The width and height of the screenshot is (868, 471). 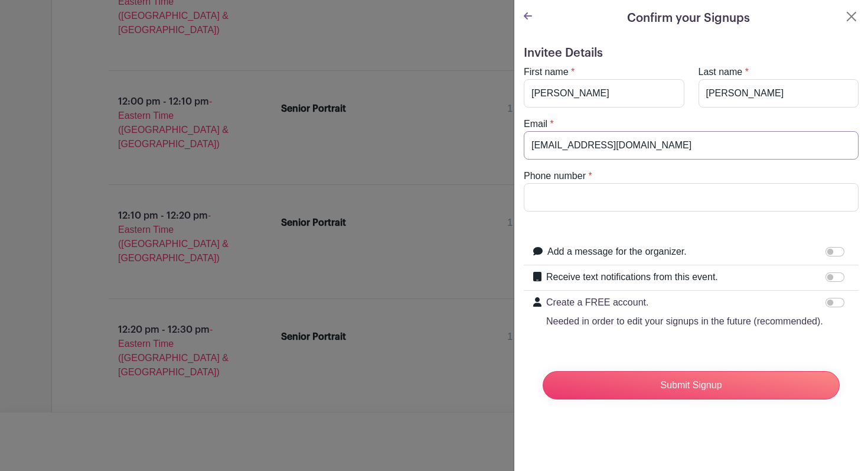 What do you see at coordinates (536, 124) in the screenshot?
I see `label: Email` at bounding box center [536, 124].